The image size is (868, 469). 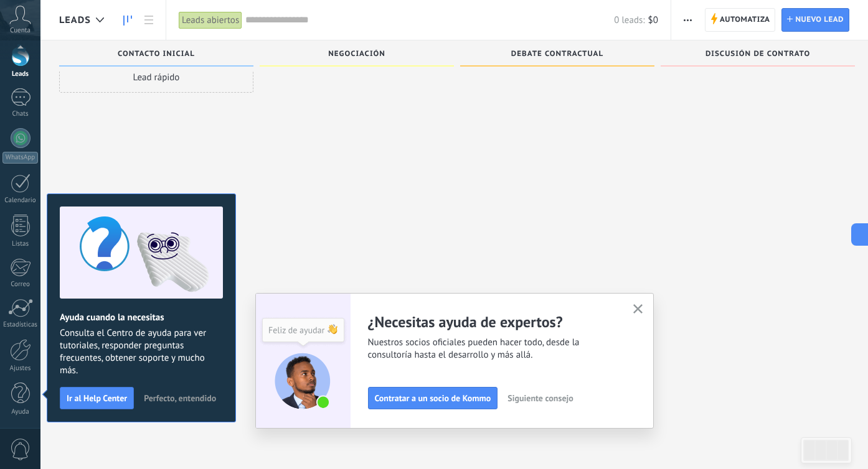 What do you see at coordinates (96, 398) in the screenshot?
I see `button: Ir al Help Center` at bounding box center [96, 398].